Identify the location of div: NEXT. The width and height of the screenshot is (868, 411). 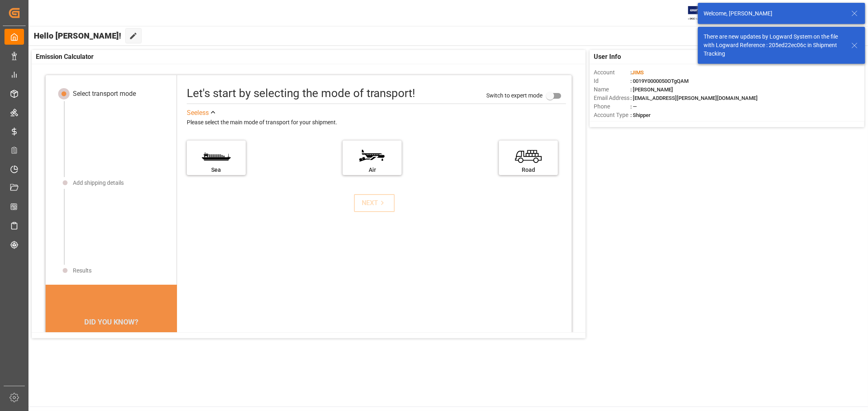
(374, 203).